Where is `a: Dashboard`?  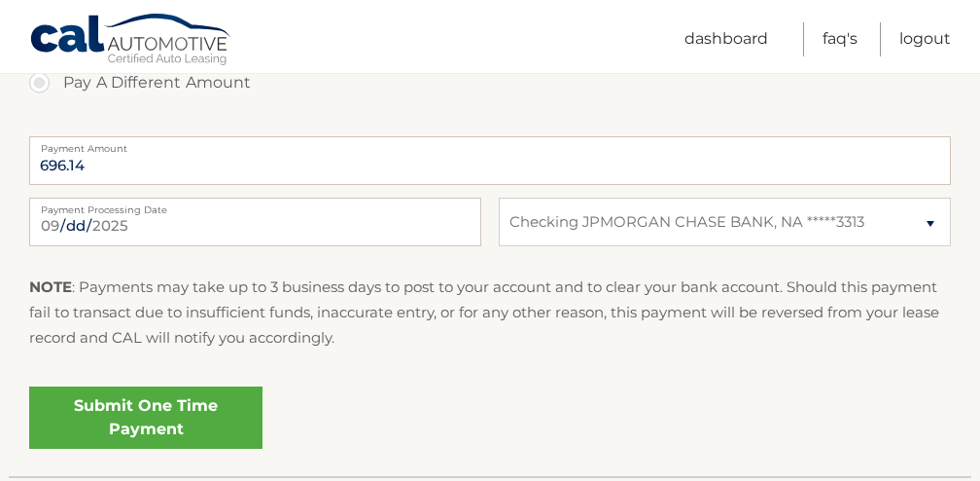
a: Dashboard is located at coordinates (727, 39).